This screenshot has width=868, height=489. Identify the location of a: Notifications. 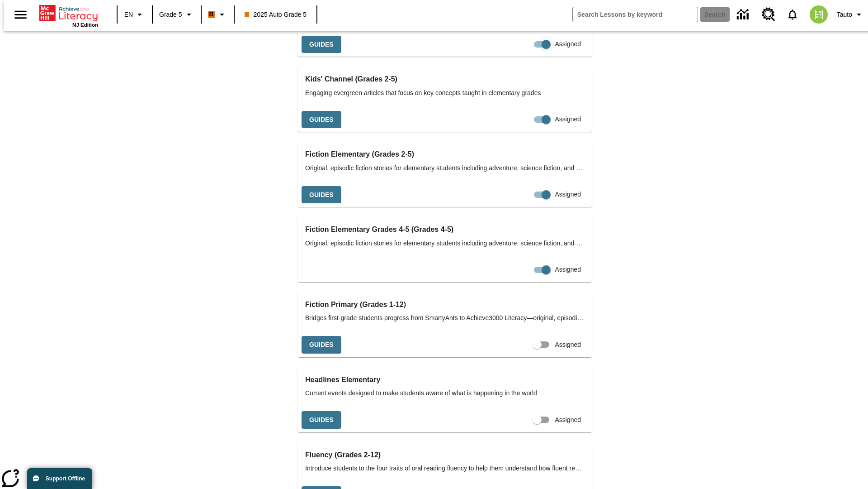
(793, 15).